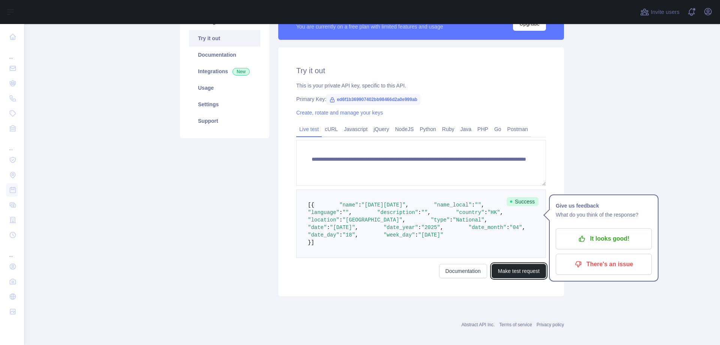  What do you see at coordinates (478, 324) in the screenshot?
I see `a: Abstract API Inc.` at bounding box center [478, 324].